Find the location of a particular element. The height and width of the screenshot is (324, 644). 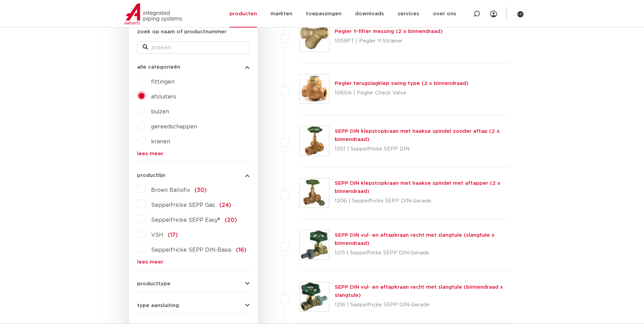

button: producttype is located at coordinates (193, 283).